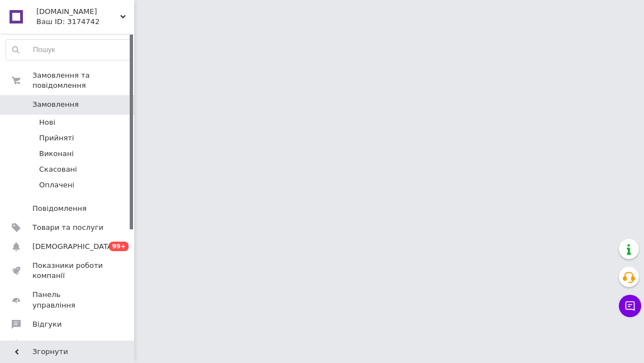 The width and height of the screenshot is (644, 363). I want to click on span: Скасовані, so click(58, 169).